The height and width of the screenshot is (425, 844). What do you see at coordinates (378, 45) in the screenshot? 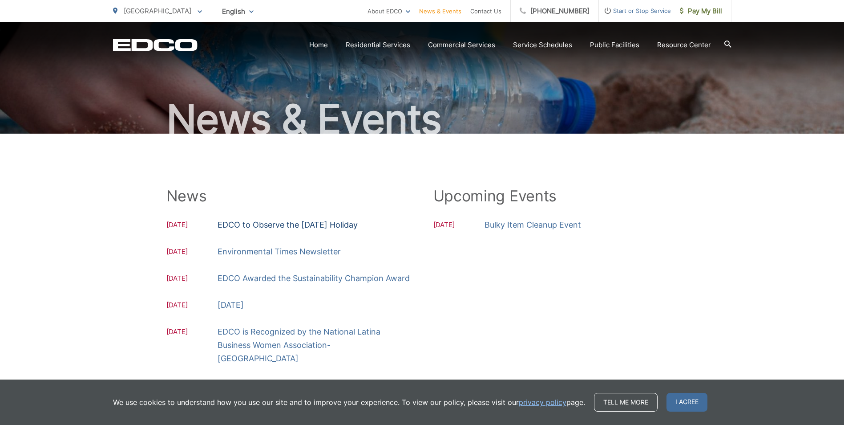
I see `a: Residential Services` at bounding box center [378, 45].